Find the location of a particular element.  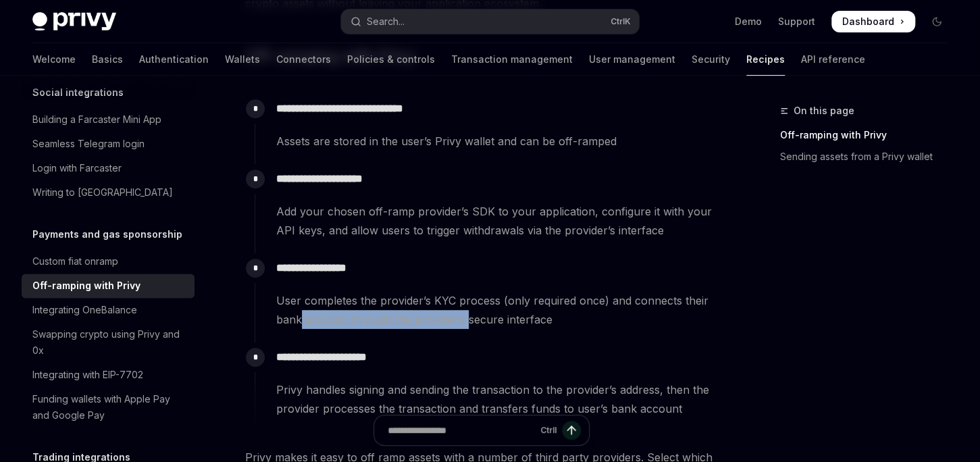

span: On this page is located at coordinates (824, 111).